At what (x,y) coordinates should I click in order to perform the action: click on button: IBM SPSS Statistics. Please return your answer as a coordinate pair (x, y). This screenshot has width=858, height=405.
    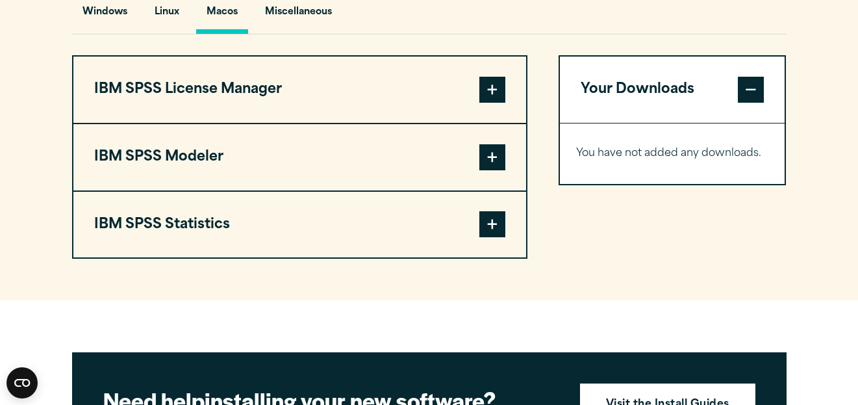
    Looking at the image, I should click on (300, 225).